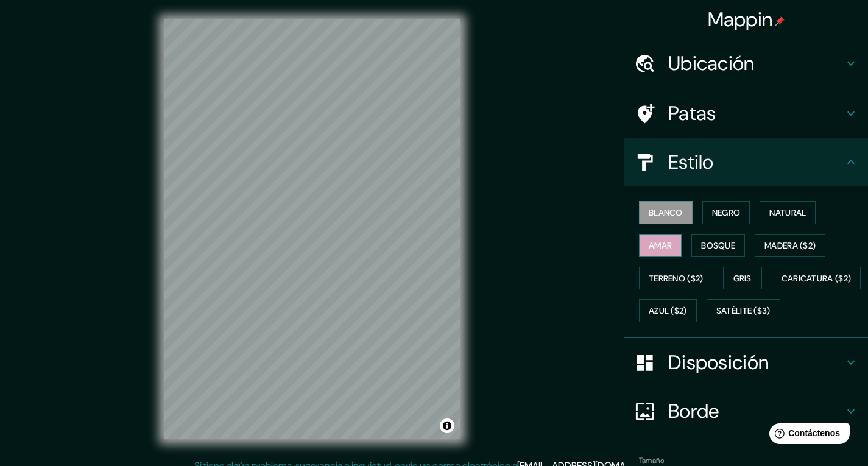  I want to click on button: Activar o desactivar atribución, so click(448, 425).